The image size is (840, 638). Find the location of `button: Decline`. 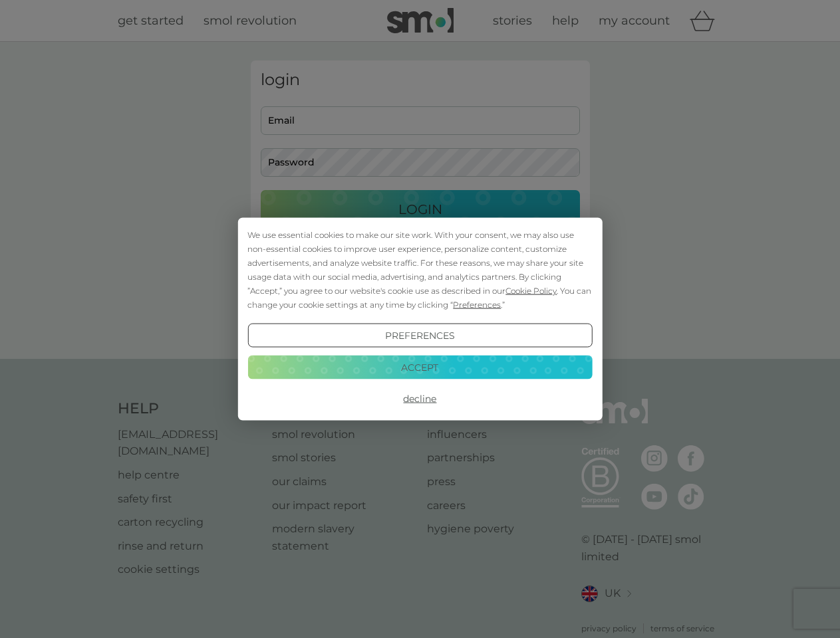

button: Decline is located at coordinates (420, 399).